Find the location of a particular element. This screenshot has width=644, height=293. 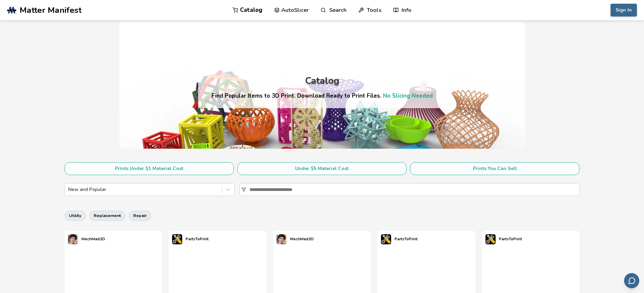

button: Under $5 Material Cost is located at coordinates (322, 169).